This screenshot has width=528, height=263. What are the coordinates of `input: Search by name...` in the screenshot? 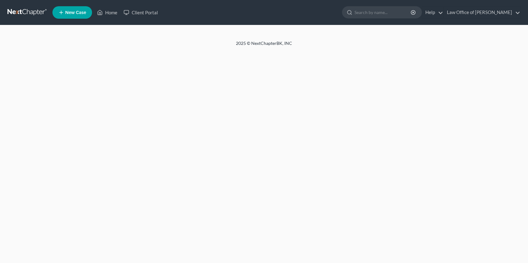 It's located at (383, 12).